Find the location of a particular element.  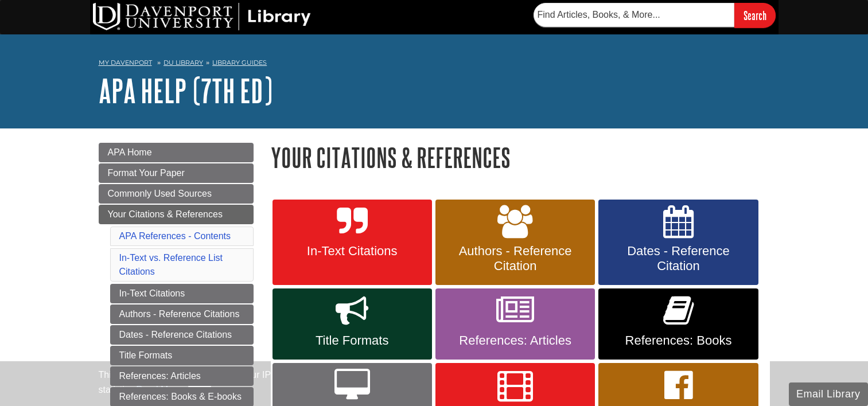

button: Email Library is located at coordinates (828, 394).